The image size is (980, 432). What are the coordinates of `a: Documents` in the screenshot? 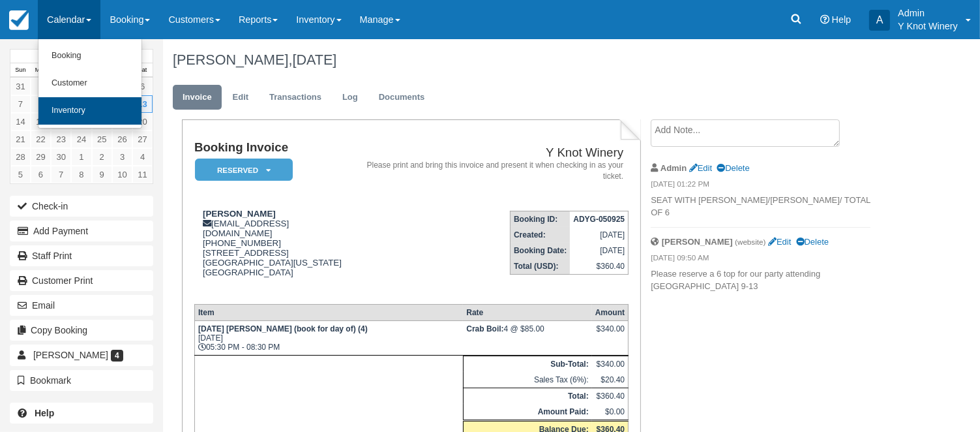 It's located at (402, 97).